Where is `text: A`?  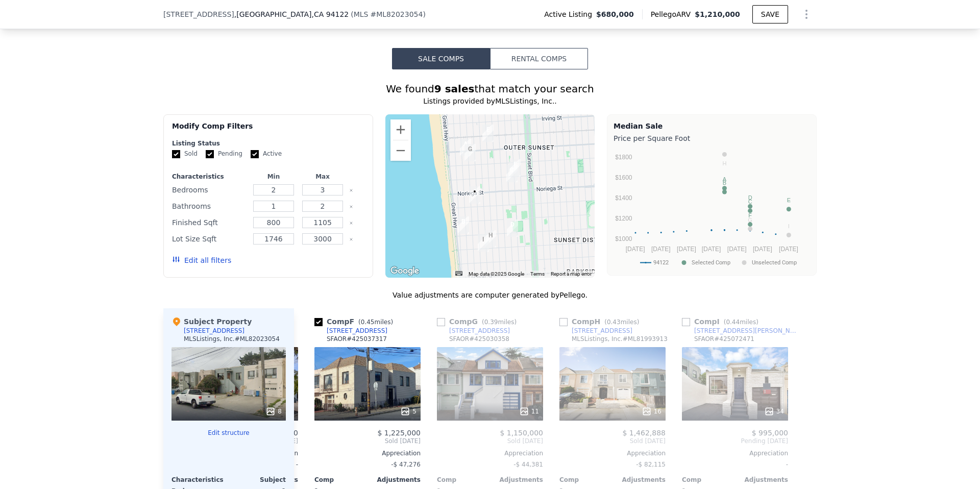
text: A is located at coordinates (725, 179).